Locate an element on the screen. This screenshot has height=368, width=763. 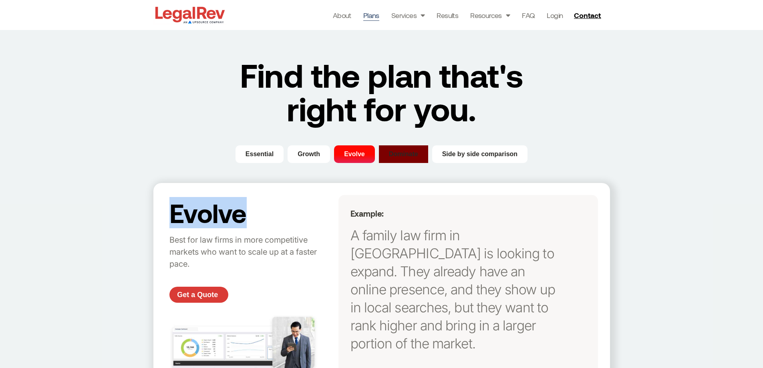
span: Growth is located at coordinates (309, 154).